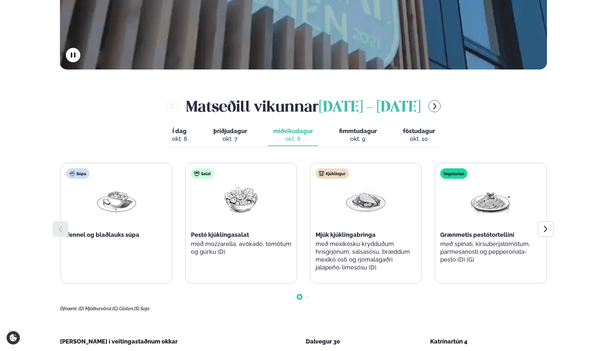  What do you see at coordinates (72, 174) in the screenshot?
I see `img: soup.svg` at bounding box center [72, 174].